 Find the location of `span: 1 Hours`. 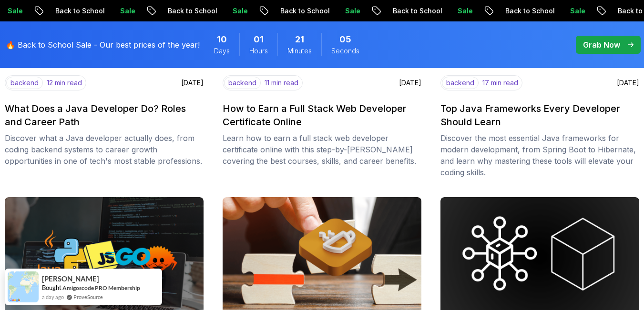

span: 1 Hours is located at coordinates (259, 40).